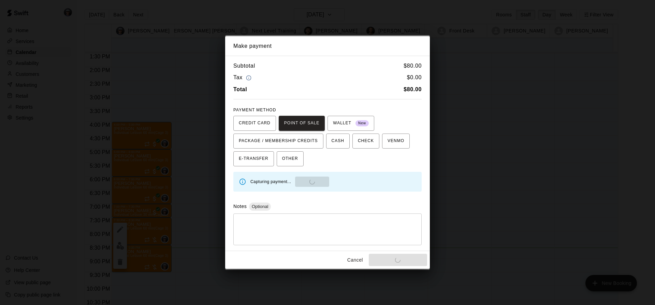  Describe the element at coordinates (338, 141) in the screenshot. I see `button: CASH` at that location.